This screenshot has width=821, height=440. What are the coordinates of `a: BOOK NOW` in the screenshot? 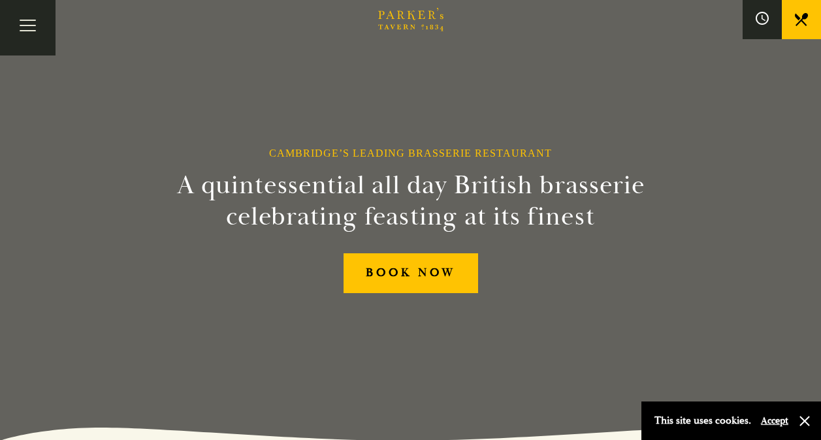 It's located at (411, 273).